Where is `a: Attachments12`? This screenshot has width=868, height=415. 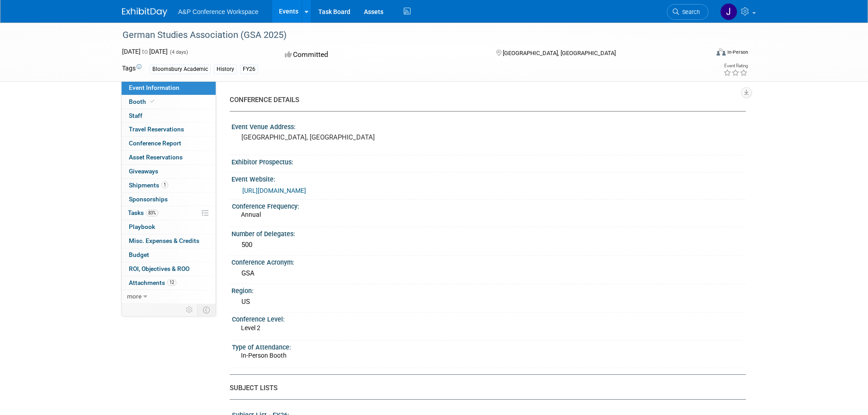 a: Attachments12 is located at coordinates (169, 283).